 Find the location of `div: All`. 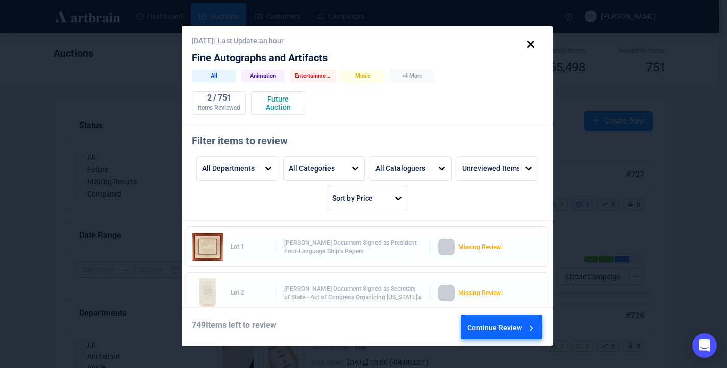

div: All is located at coordinates (214, 76).